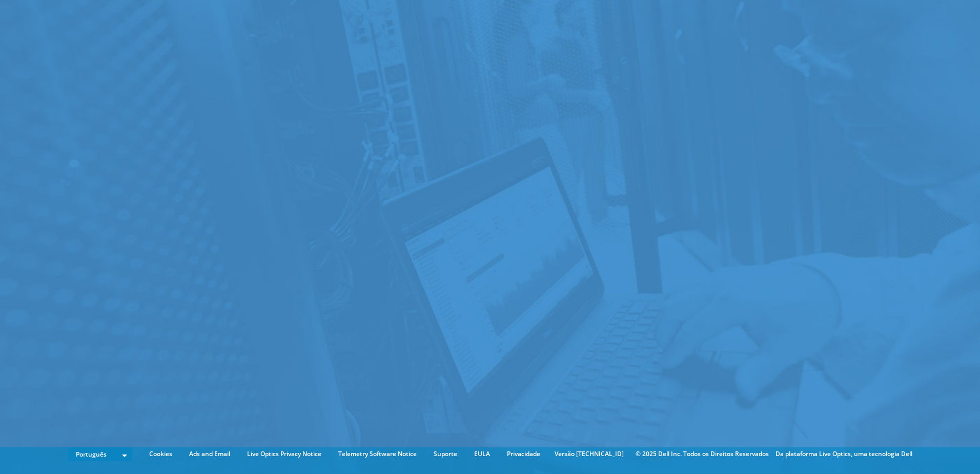  I want to click on a: Telemetry Software Notice, so click(378, 454).